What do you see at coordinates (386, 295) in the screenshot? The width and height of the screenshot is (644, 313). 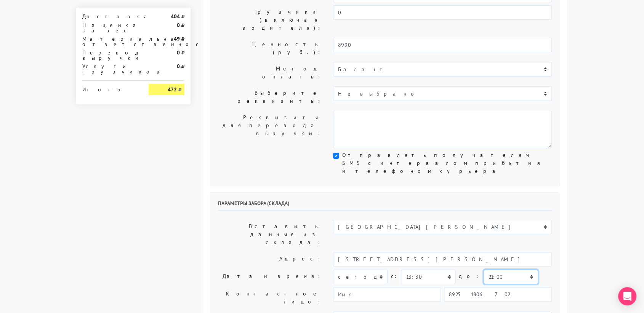 I see `input: Имя` at bounding box center [386, 295].